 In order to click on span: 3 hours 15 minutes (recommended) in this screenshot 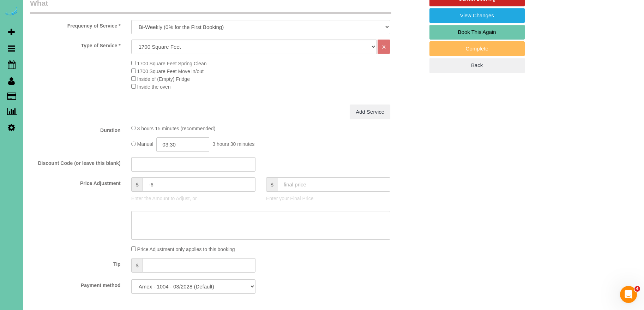, I will do `click(176, 129)`.